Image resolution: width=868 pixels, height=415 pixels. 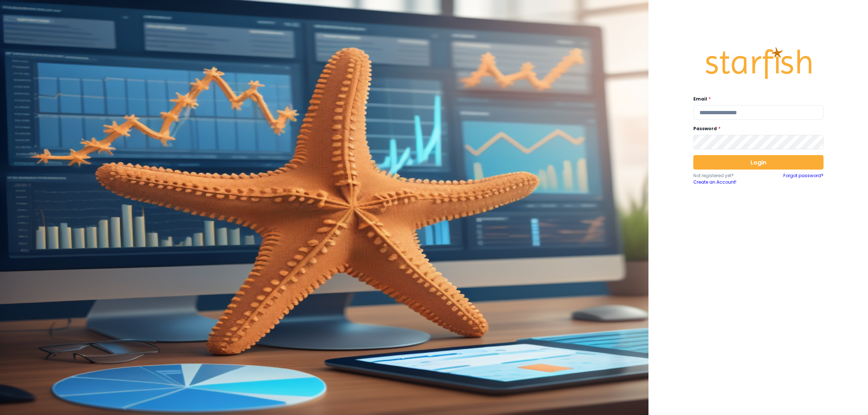 What do you see at coordinates (759, 162) in the screenshot?
I see `button: Login` at bounding box center [759, 162].